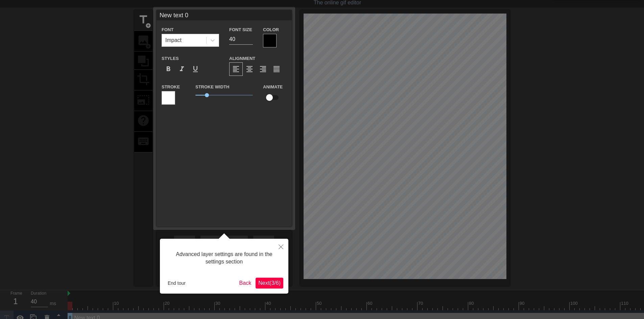  Describe the element at coordinates (224, 258) in the screenshot. I see `div: Advanced layer settings are found in the settings section` at that location.